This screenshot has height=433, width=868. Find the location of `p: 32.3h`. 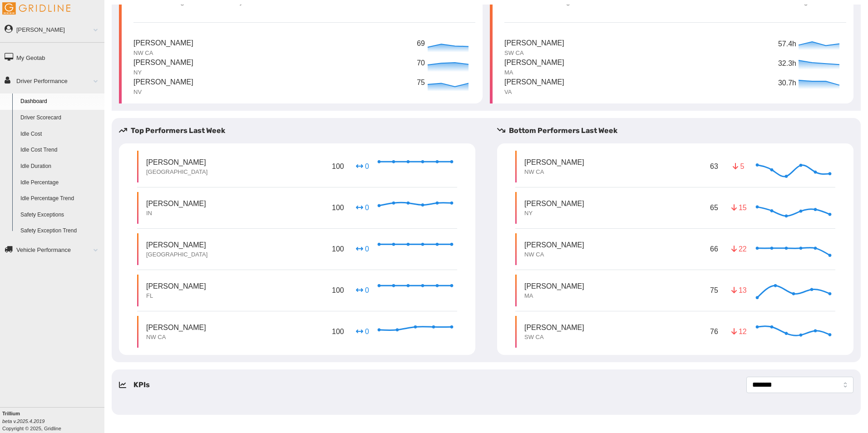

p: 32.3h is located at coordinates (787, 67).